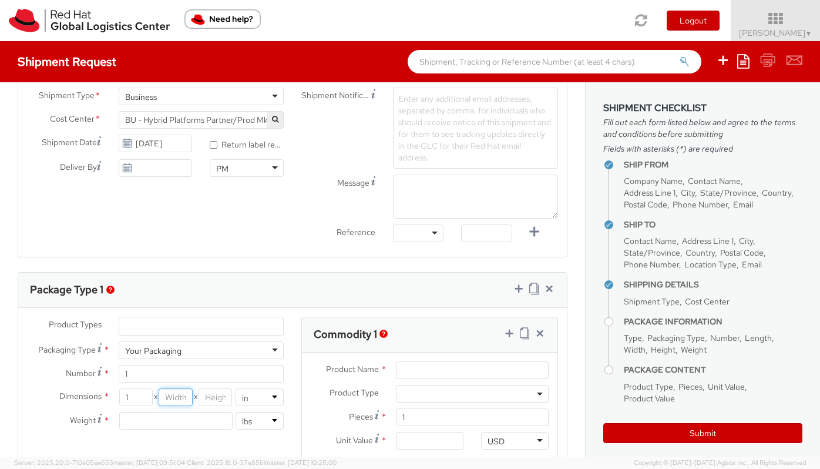 This screenshot has width=820, height=469. What do you see at coordinates (356, 232) in the screenshot?
I see `span: Reference` at bounding box center [356, 232].